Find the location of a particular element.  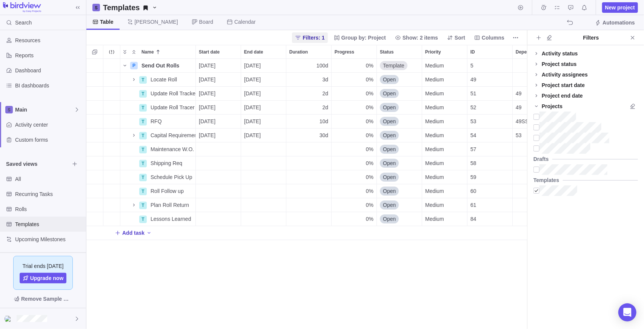

span: Name is located at coordinates (147, 52).